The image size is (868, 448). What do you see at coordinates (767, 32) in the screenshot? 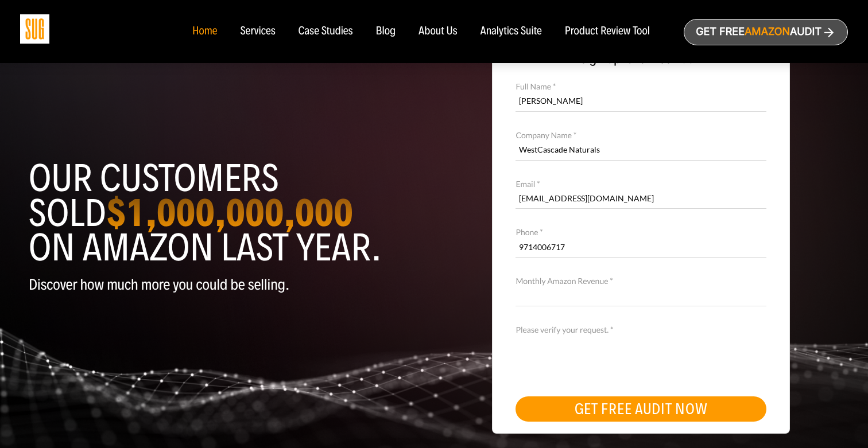
I see `span: Amazon` at bounding box center [767, 32].